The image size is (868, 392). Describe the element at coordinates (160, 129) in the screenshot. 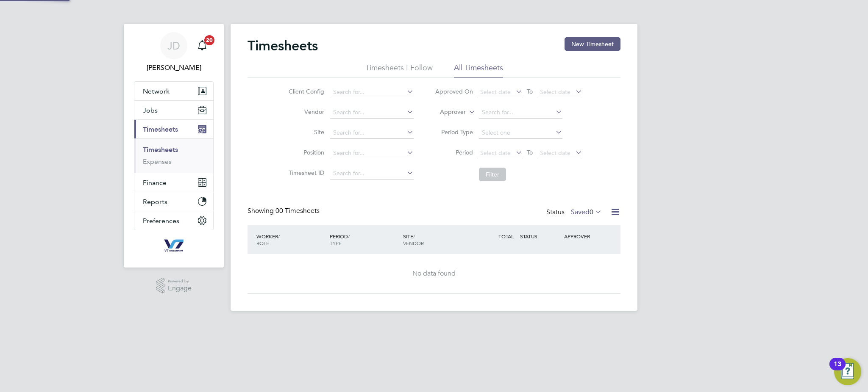

I see `span: Timesheets` at that location.